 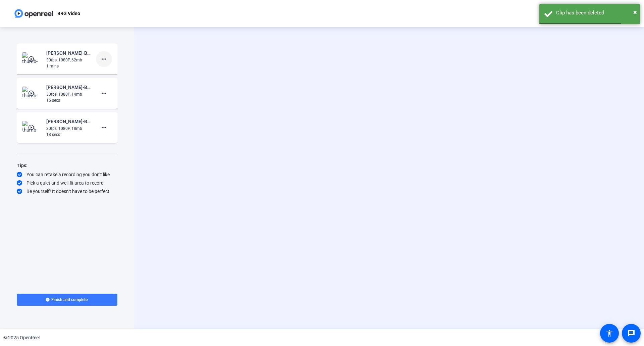 What do you see at coordinates (609, 333) in the screenshot?
I see `mat-icon: accessibility` at bounding box center [609, 333].